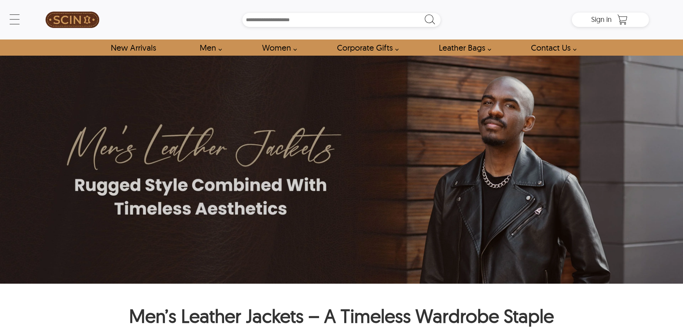  What do you see at coordinates (72, 20) in the screenshot?
I see `a: SCIN` at bounding box center [72, 20].